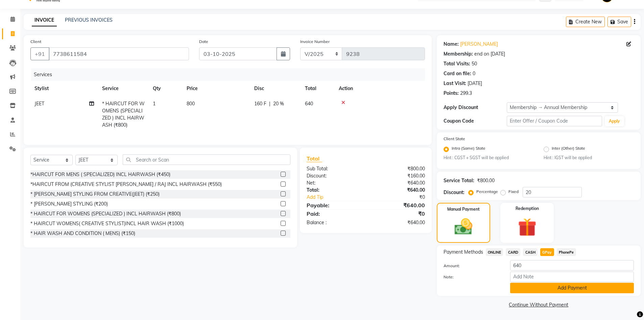 This screenshot has height=320, width=644. Describe the element at coordinates (334, 168) in the screenshot. I see `div: Sub Total:` at that location.